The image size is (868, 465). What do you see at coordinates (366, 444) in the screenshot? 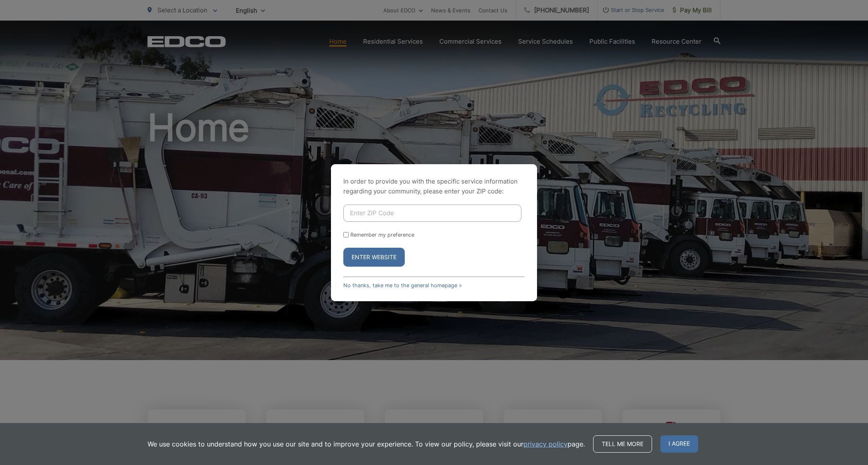
I see `p: We use cookies to understand how you use our site and to improve your experience. To view our pol...` at bounding box center [366, 444].